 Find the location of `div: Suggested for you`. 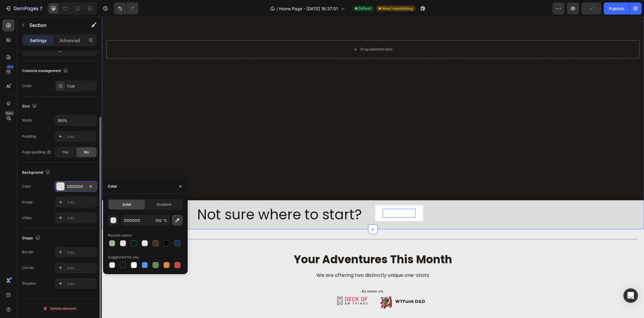

div: Suggested for you is located at coordinates (124, 257).